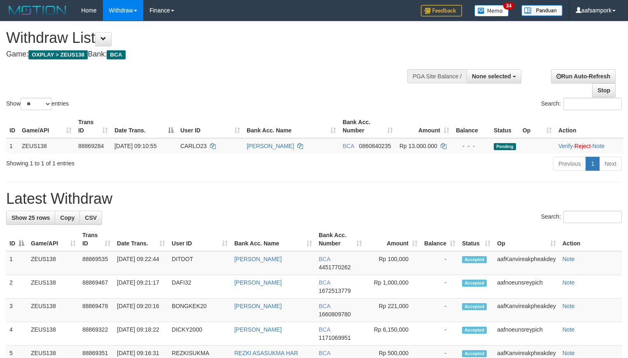 The width and height of the screenshot is (628, 358). What do you see at coordinates (141, 239) in the screenshot?
I see `th: Date Trans.: activate to sort column ascending` at bounding box center [141, 239].